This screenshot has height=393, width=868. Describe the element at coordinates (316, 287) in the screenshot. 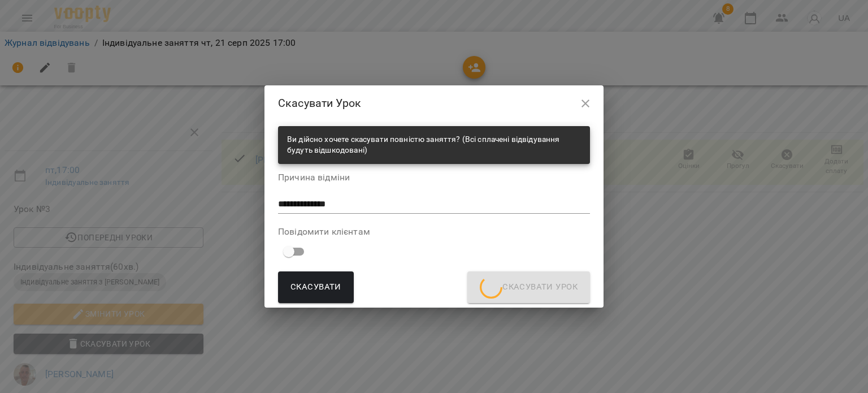

I see `button: Скасувати` at that location.